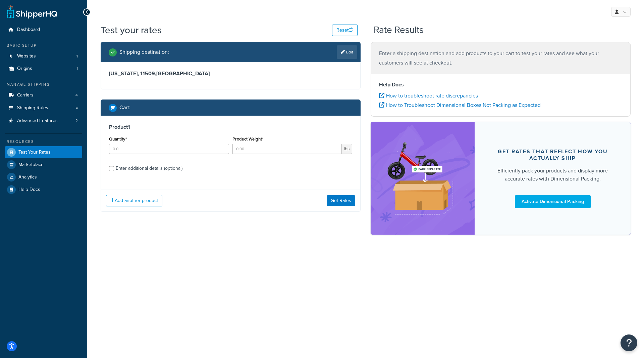 The height and width of the screenshot is (358, 644). What do you see at coordinates (552, 155) in the screenshot?
I see `div: Get rates that reflect how you actually ship` at bounding box center [552, 155].